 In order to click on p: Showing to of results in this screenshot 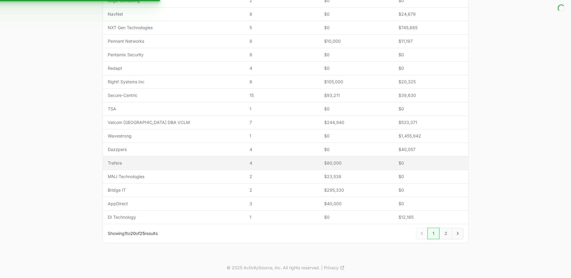, I will do `click(133, 233)`.